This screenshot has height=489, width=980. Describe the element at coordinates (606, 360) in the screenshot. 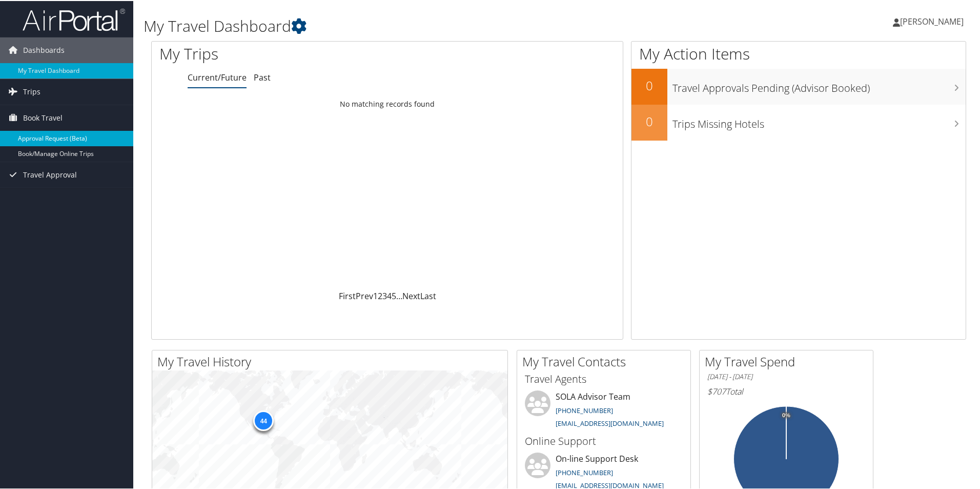

I see `h2: My Travel Contacts` at that location.